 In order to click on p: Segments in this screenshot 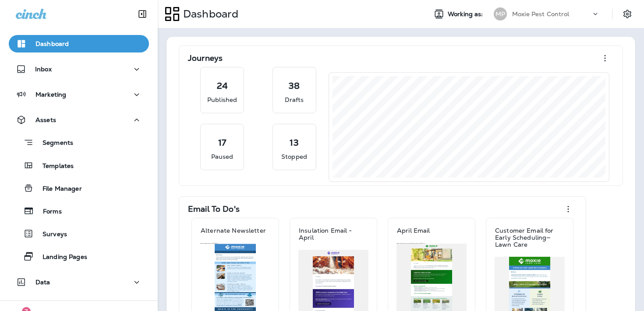, I will do `click(54, 143)`.